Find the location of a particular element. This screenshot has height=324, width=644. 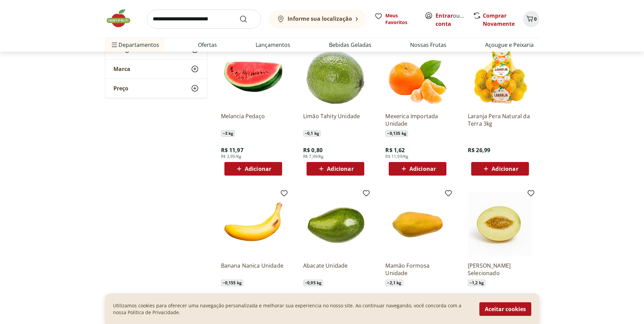

p: Abacate Unidade is located at coordinates (336, 270).